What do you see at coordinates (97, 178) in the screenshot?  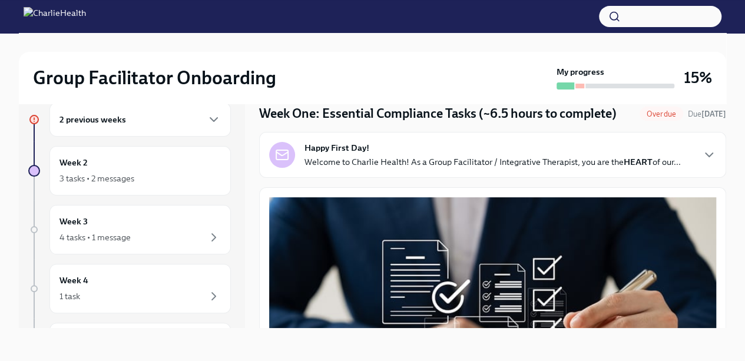 I see `div: 3 tasks • 2 messages` at bounding box center [97, 178].